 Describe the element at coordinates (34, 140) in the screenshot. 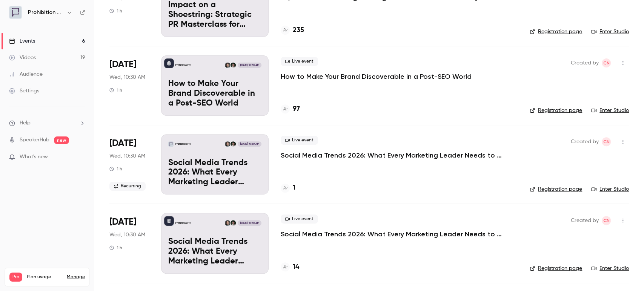

I see `a: SpeakerHub` at that location.